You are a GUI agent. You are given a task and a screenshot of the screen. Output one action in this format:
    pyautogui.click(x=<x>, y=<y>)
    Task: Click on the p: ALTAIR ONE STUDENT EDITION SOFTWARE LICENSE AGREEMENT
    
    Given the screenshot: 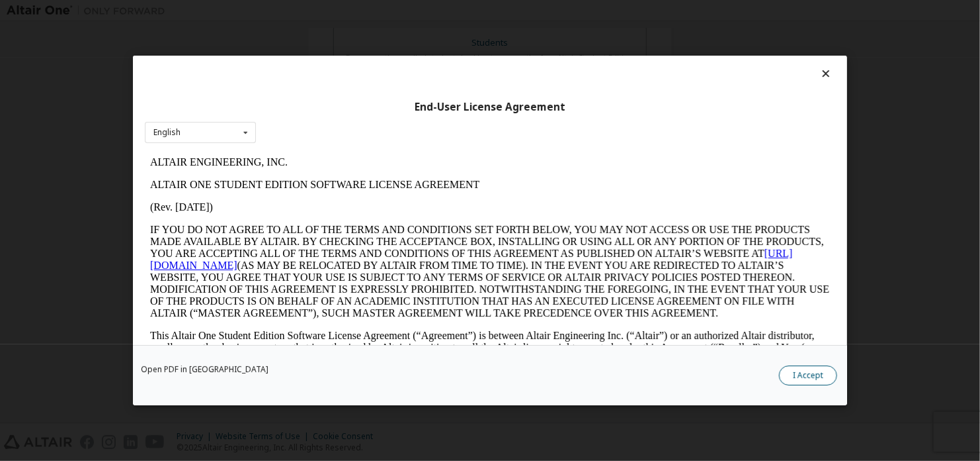 What is the action you would take?
    pyautogui.click(x=345, y=34)
    